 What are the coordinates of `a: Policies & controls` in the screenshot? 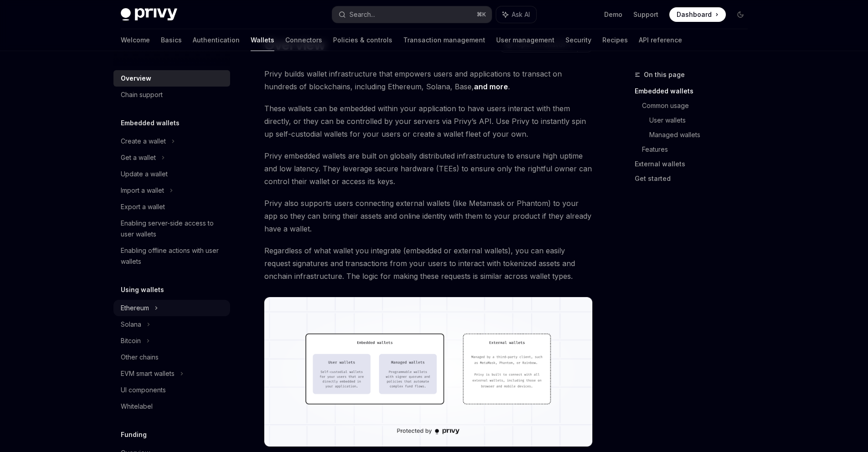 It's located at (363, 40).